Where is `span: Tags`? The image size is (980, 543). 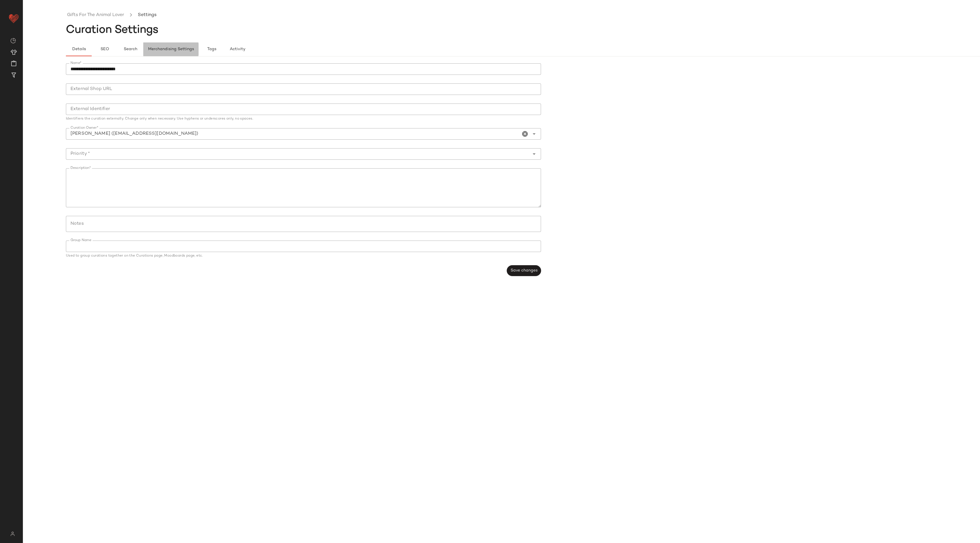
span: Tags is located at coordinates (211, 49).